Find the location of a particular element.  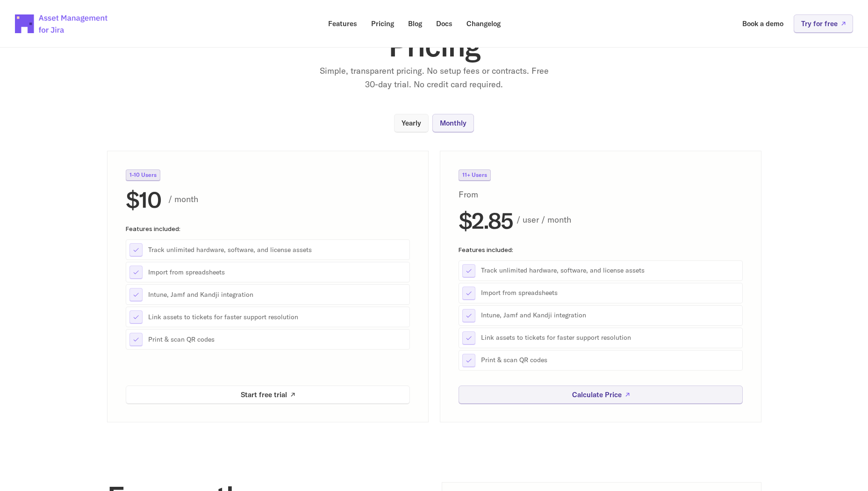

a: Book a demo is located at coordinates (763, 24).